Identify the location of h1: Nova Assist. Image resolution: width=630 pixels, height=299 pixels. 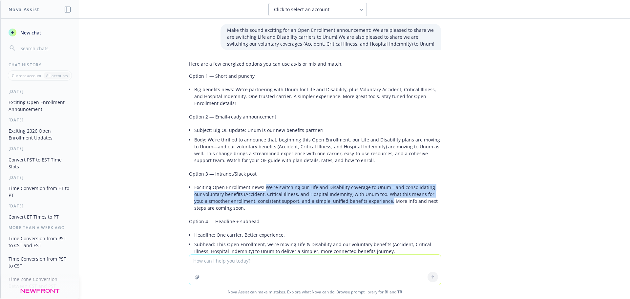
(24, 9).